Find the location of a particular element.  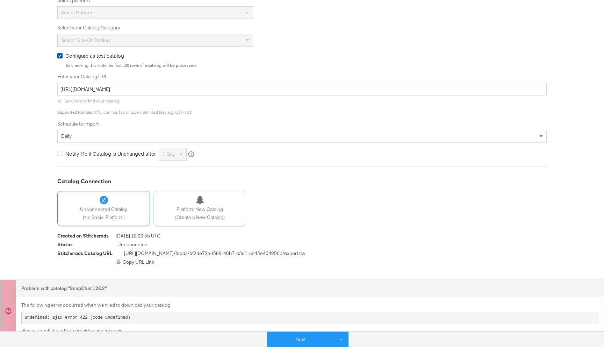

span: (Create a New Catalog) is located at coordinates (200, 217).